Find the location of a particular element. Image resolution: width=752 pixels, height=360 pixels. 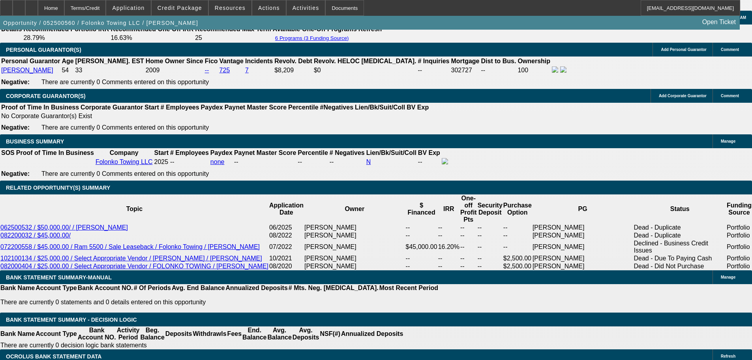

span: BUSINESS SUMMARY is located at coordinates (35, 141).